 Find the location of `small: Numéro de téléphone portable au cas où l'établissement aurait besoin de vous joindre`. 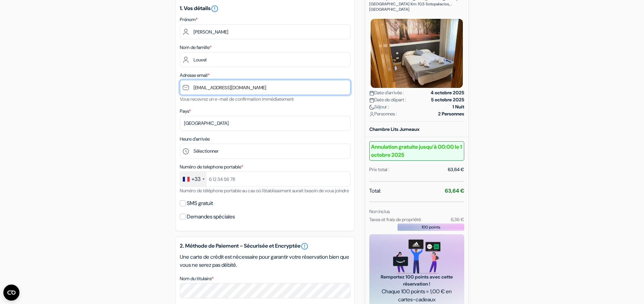

small: Numéro de téléphone portable au cas où l'établissement aurait besoin de vous joindre is located at coordinates (265, 191).